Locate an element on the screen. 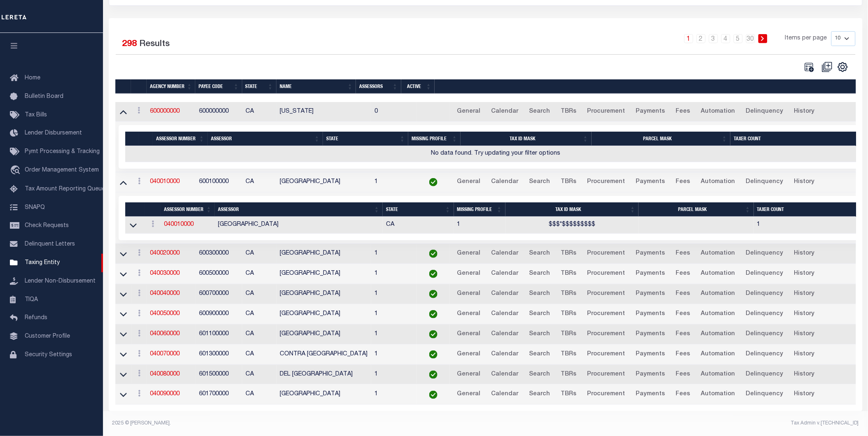 The height and width of the screenshot is (436, 868). td: 600700000 is located at coordinates (218, 294).